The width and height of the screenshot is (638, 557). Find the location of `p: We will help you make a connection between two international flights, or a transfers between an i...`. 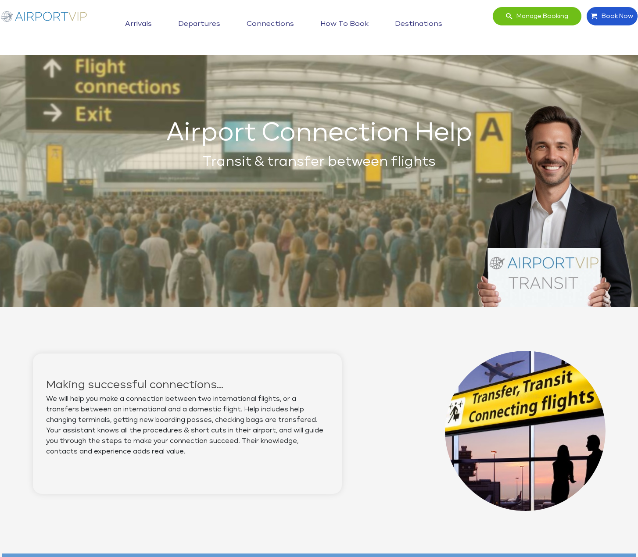

p: We will help you make a connection between two international flights, or a transfers between an i... is located at coordinates (187, 426).